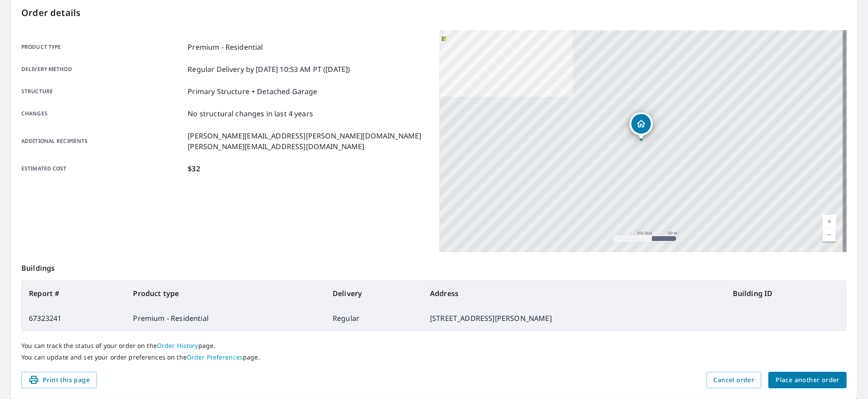 This screenshot has width=868, height=399. What do you see at coordinates (434, 357) in the screenshot?
I see `p: You can update and set your order preferences on the page.` at bounding box center [434, 357].